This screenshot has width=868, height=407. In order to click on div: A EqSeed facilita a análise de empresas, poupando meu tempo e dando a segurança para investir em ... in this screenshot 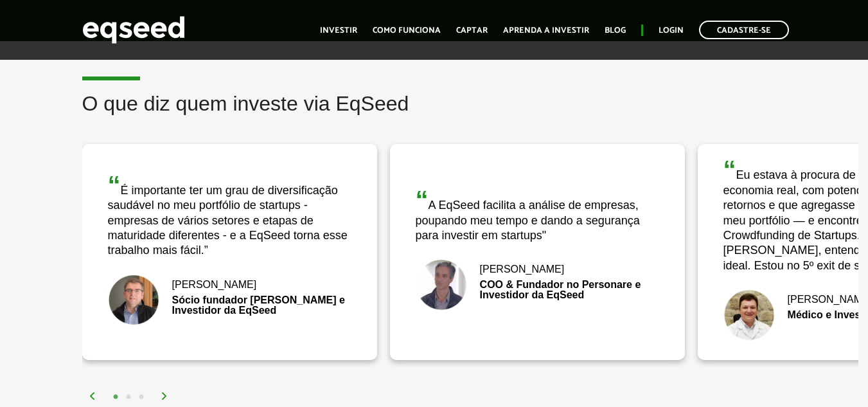, I will do `click(537, 215)`.